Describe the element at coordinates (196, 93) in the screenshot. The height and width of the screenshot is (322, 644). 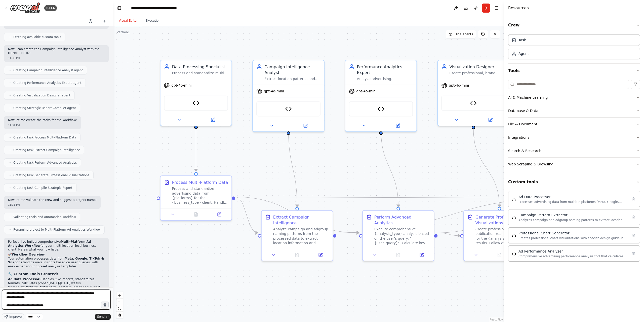
I see `div: Data Processing SpecialistProcess and standardize multi-platform advertising data from {platforms...` at that location.